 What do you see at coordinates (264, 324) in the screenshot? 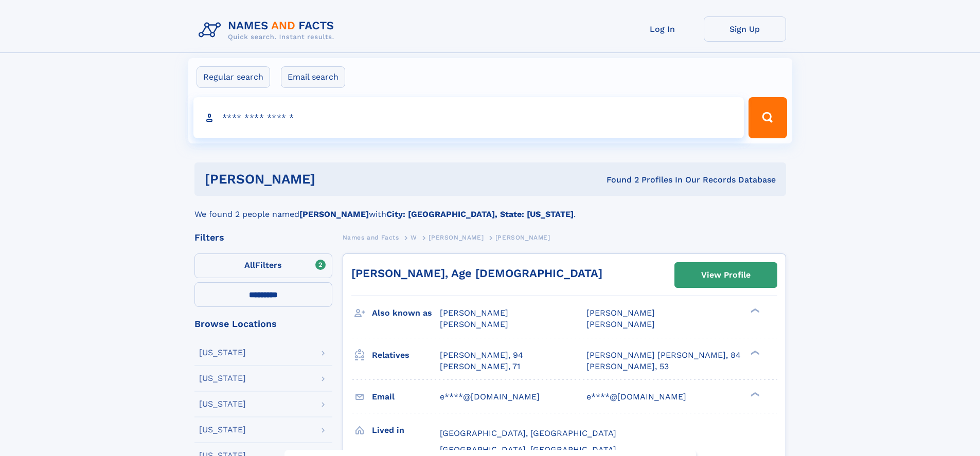
I see `div: Browse Locations` at bounding box center [264, 324].